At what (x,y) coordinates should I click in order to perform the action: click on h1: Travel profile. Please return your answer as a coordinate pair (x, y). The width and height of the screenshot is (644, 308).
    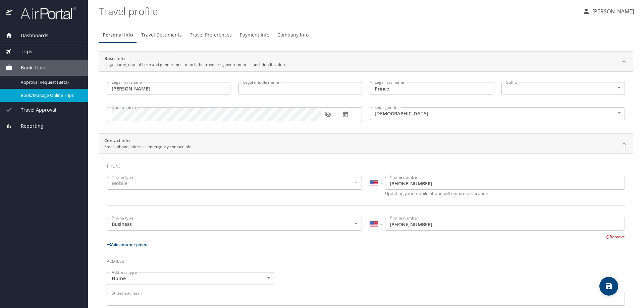
    Looking at the image, I should click on (338, 11).